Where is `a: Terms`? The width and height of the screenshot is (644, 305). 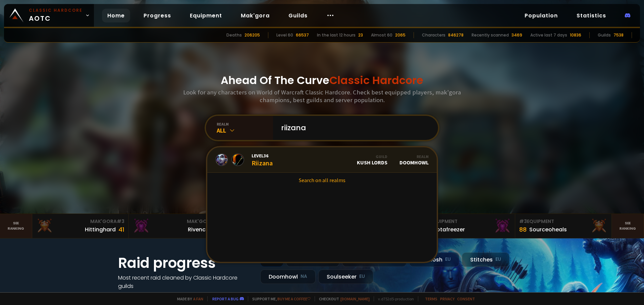
a: Terms is located at coordinates (430, 299).